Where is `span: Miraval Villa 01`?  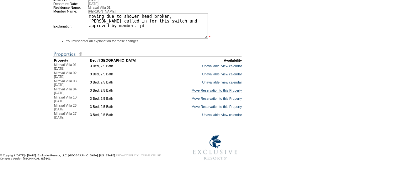 span: Miraval Villa 01 is located at coordinates (99, 8).